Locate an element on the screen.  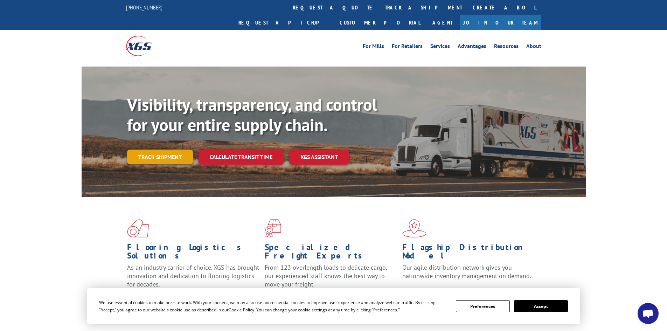
a: Customer Portal is located at coordinates (380, 22).